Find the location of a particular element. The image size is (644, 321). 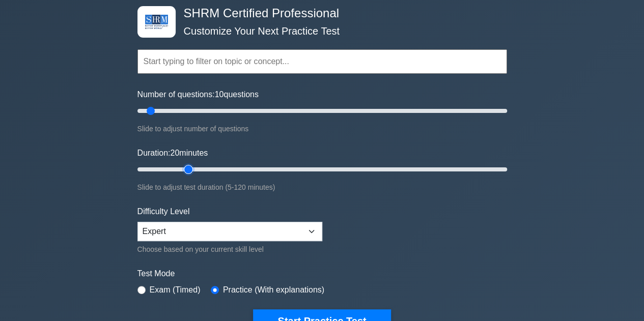

label: Exam (Timed) is located at coordinates (175, 290).